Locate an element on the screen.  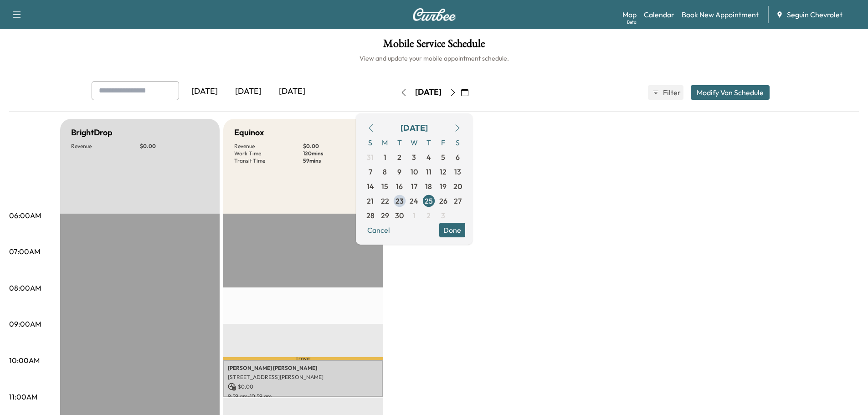
h5: Equinox is located at coordinates (249, 132).